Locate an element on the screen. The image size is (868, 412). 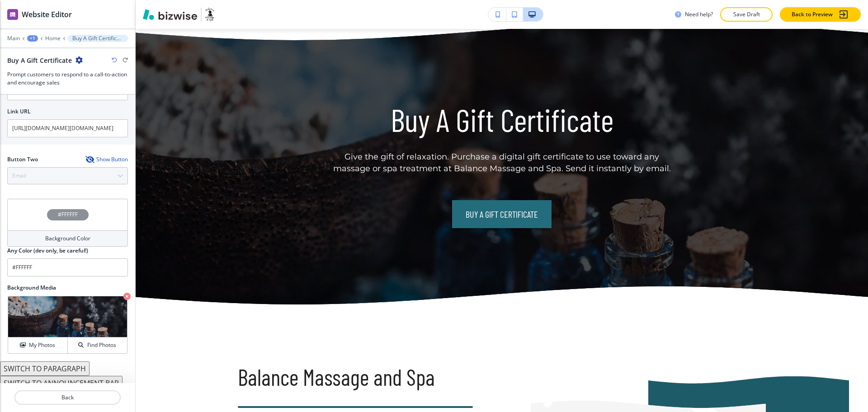
h4: My Photos is located at coordinates (42, 345).